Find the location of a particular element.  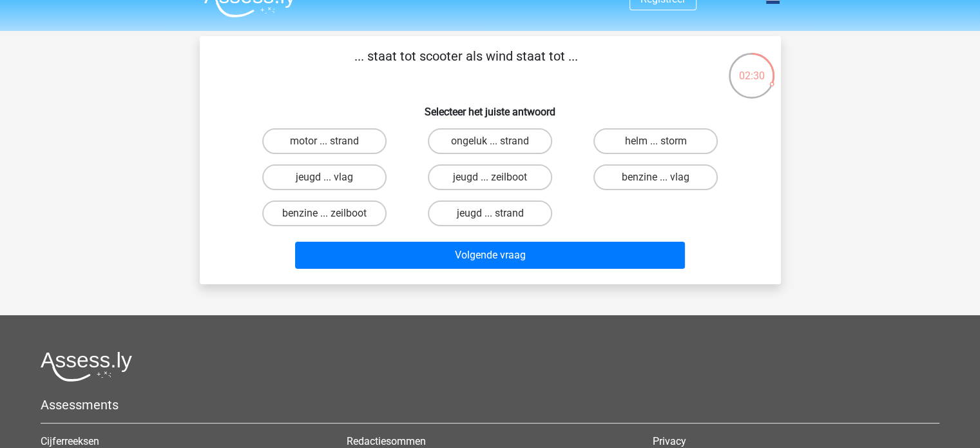

label: motor ... strand is located at coordinates (324, 141).